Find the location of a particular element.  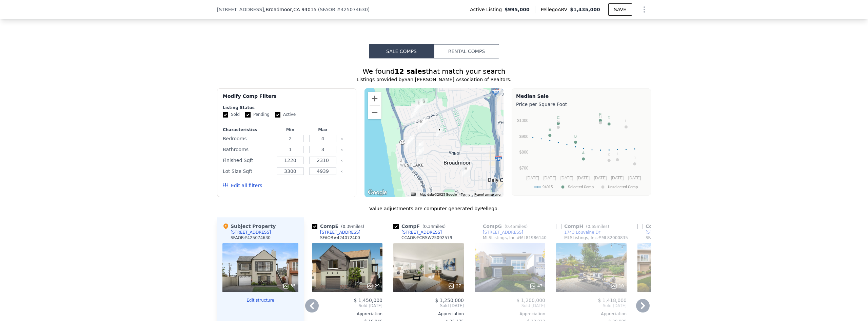

div: 10 is located at coordinates (617, 286).